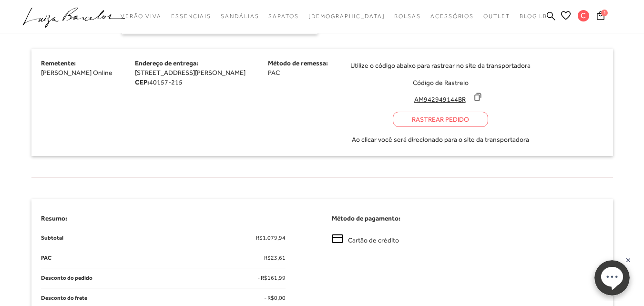  Describe the element at coordinates (440, 139) in the screenshot. I see `span: Ao clicar você será direcionado para o site da transportadora` at that location.